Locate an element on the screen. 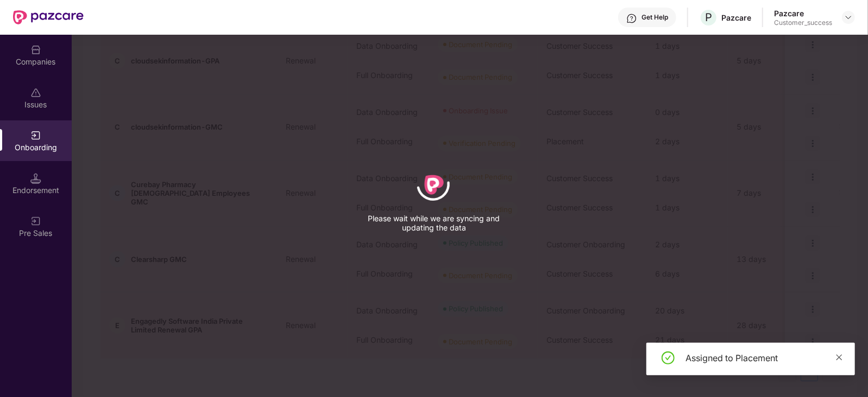 The height and width of the screenshot is (397, 868). img: svg+xml;base64,PHN2ZyBpZD0iRHJvcGRvd24tMzJ4MzIiIHhtbG5zPSJodHRwOi8vd3d3LnczLm9yZy8yMDAwL3N2ZyIgd2... is located at coordinates (848, 17).